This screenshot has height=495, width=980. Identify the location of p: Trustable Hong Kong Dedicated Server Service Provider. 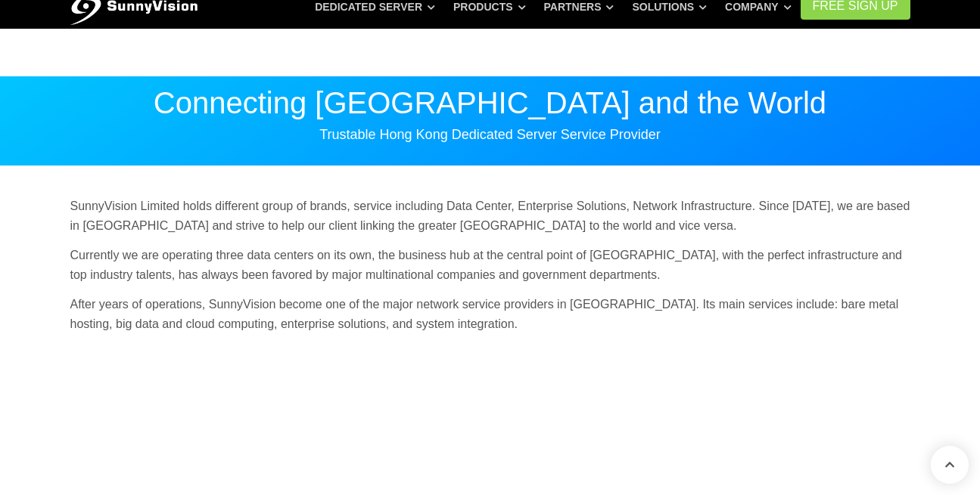
(490, 135).